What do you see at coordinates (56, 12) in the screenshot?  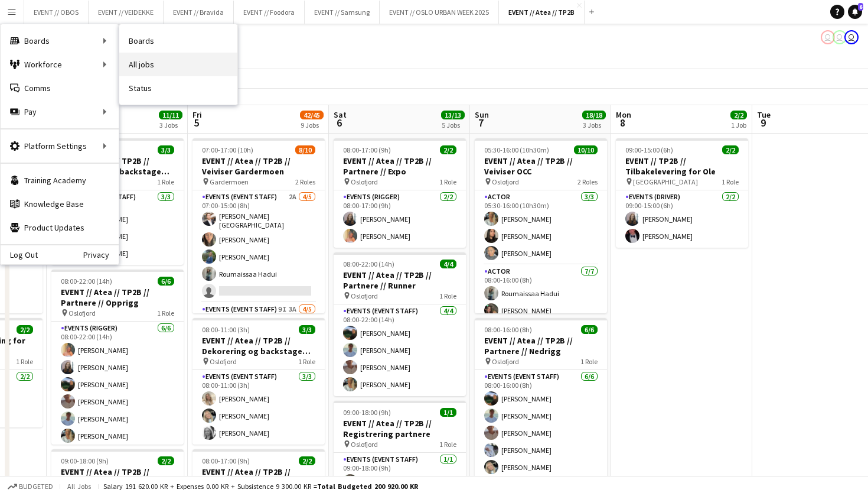 I see `button: EVENT // OBOS` at bounding box center [56, 12].